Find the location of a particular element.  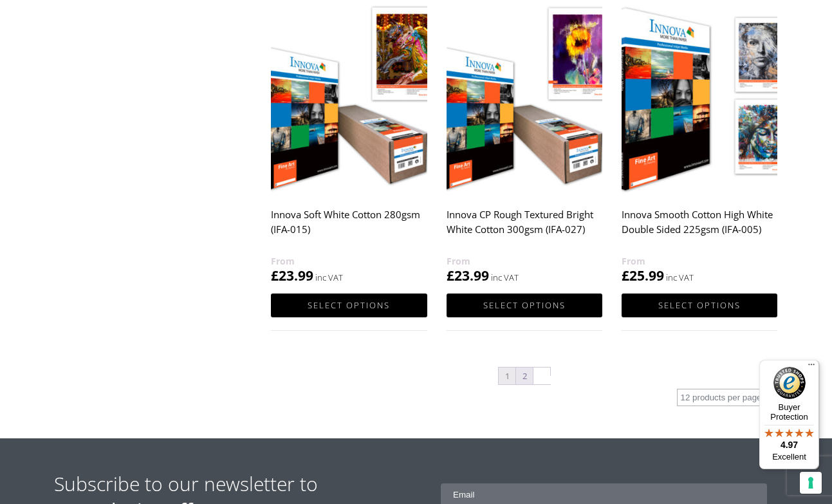

nav: Product Pagination is located at coordinates (525, 377).